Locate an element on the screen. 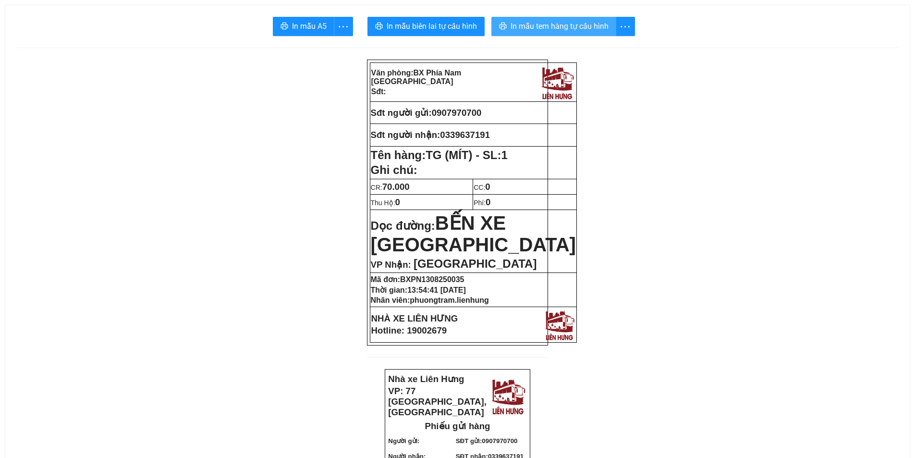  span: TG (MÍT) - SL: is located at coordinates (467, 155).